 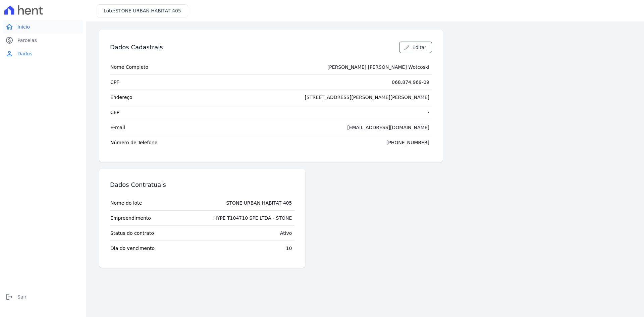 What do you see at coordinates (10, 27) in the screenshot?
I see `i: home` at bounding box center [10, 27].